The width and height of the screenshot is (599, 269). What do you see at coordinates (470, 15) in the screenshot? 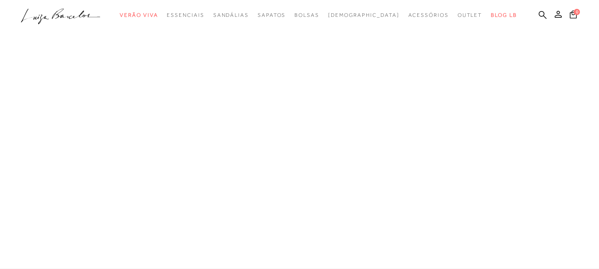
I see `span: Outlet` at bounding box center [470, 15].